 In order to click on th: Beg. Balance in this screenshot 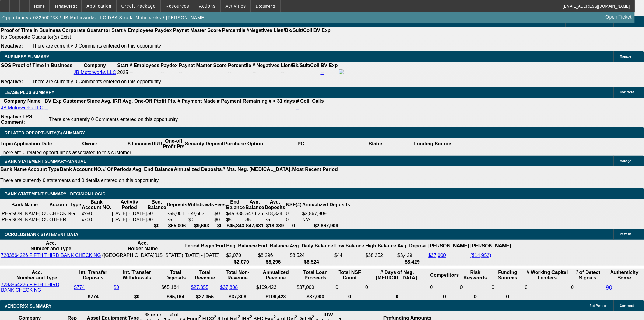, I will do `click(157, 205)`.